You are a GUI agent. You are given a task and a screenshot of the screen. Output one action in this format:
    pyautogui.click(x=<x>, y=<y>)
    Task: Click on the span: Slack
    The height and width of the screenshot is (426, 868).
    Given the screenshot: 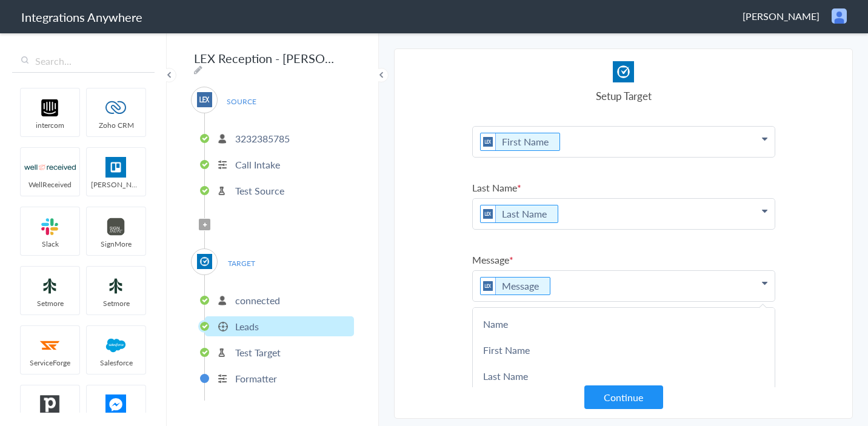 What is the action you would take?
    pyautogui.click(x=50, y=244)
    